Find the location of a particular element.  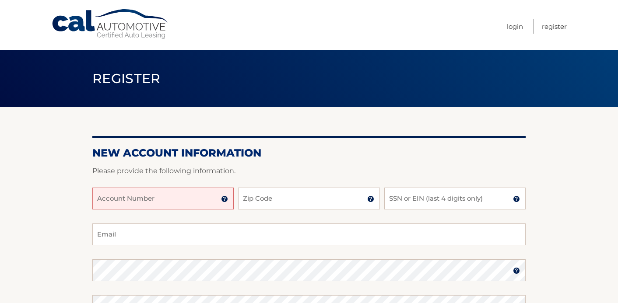

a: Cal Automotive is located at coordinates (110, 24).